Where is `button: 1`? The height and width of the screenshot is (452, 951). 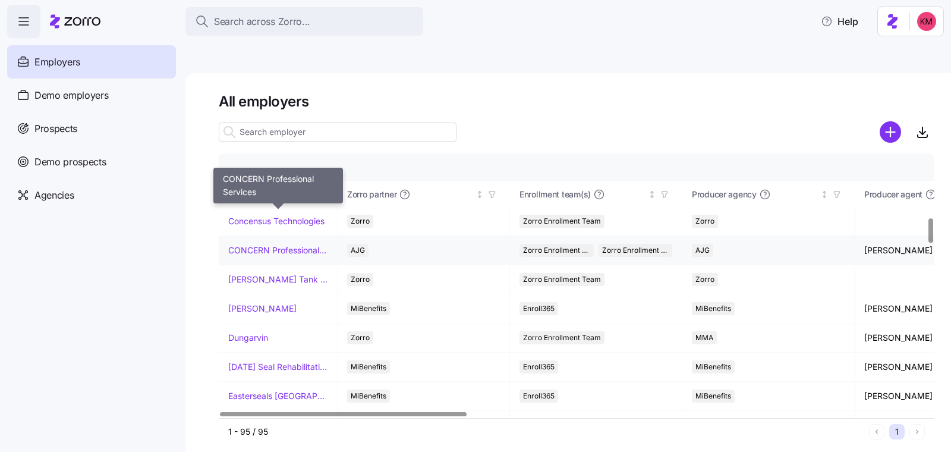
button: 1 is located at coordinates (897, 432).